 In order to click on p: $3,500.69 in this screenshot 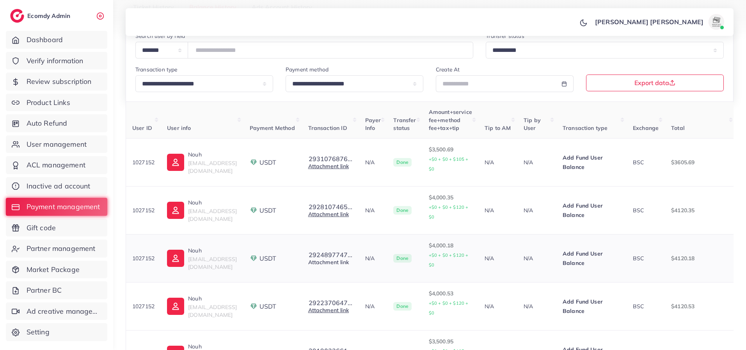, I will do `click(450, 159)`.